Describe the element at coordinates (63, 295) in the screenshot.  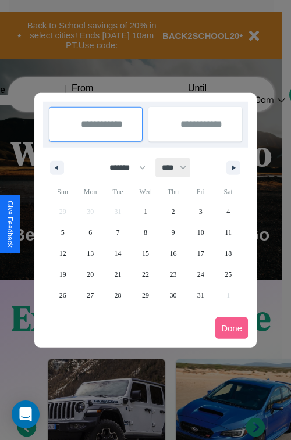
I see `span: 26` at that location.